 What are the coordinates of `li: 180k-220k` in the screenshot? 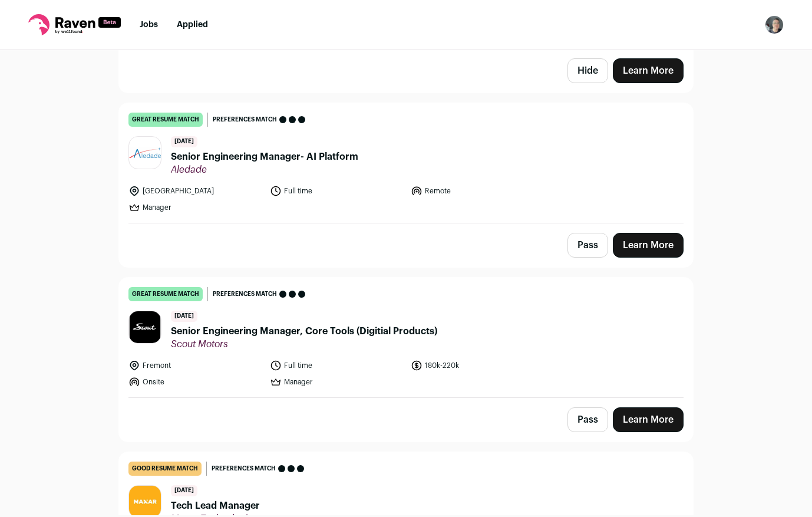 It's located at (478, 366).